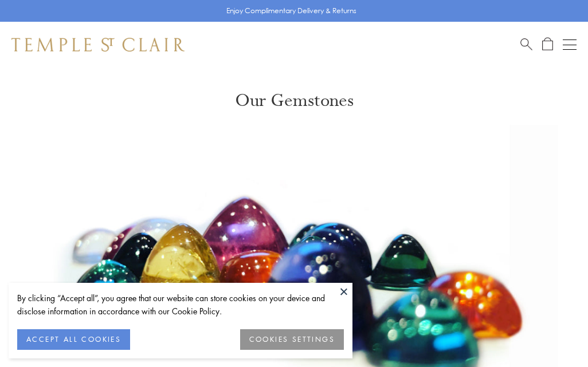  Describe the element at coordinates (180, 305) in the screenshot. I see `div: By clicking “Accept all”, you agree that our website can store cookies on your device and disclos...` at that location.